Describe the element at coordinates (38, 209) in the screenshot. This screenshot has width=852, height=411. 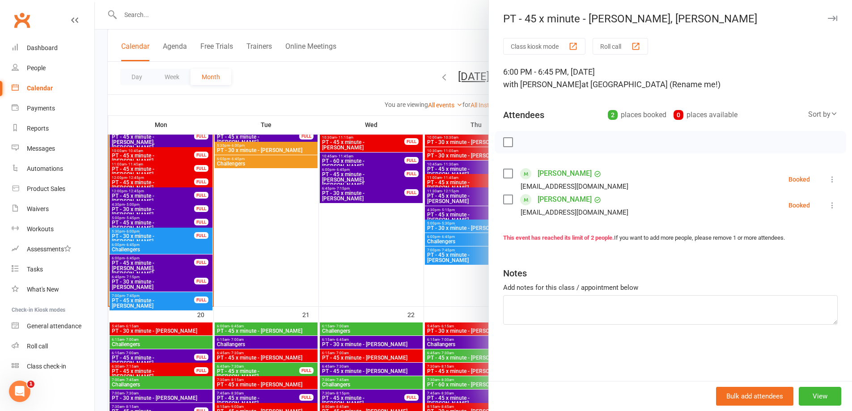
I see `div: Waivers` at that location.